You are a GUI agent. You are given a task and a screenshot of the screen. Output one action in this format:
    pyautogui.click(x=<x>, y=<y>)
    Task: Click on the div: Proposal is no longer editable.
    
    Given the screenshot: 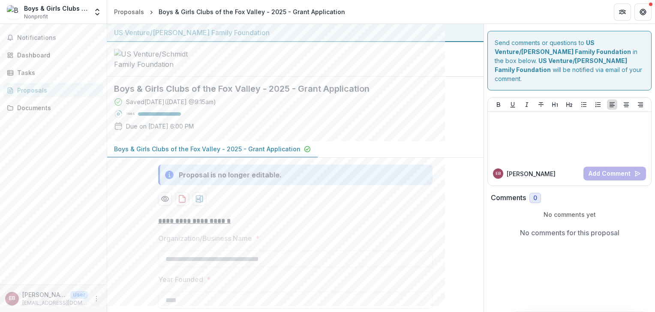 What is the action you would take?
    pyautogui.click(x=230, y=175)
    